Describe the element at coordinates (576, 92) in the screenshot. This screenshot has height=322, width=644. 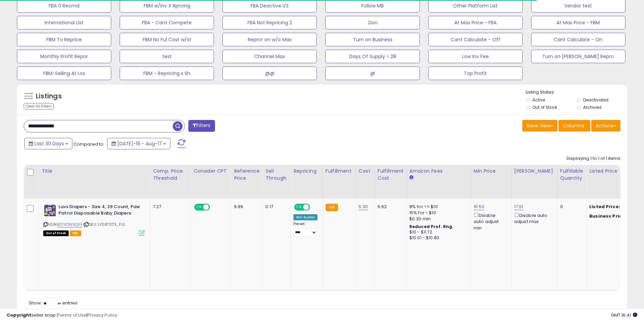
I see `p: Listing States:` at that location.